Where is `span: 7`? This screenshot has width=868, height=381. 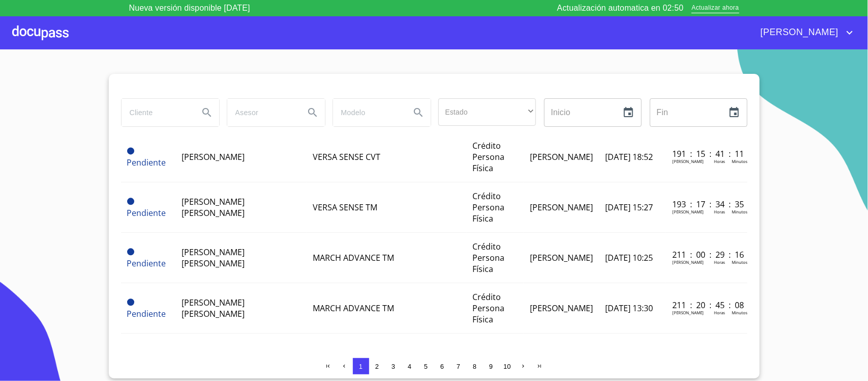 span: 7 is located at coordinates (458, 366).